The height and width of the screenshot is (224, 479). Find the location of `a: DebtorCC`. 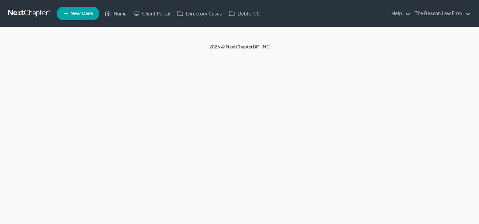

a: DebtorCC is located at coordinates (244, 13).